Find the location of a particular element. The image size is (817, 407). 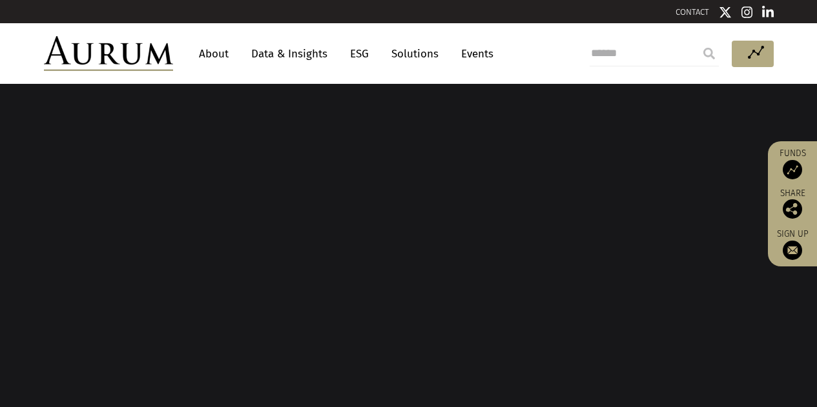

a: Sign up is located at coordinates (792, 244).